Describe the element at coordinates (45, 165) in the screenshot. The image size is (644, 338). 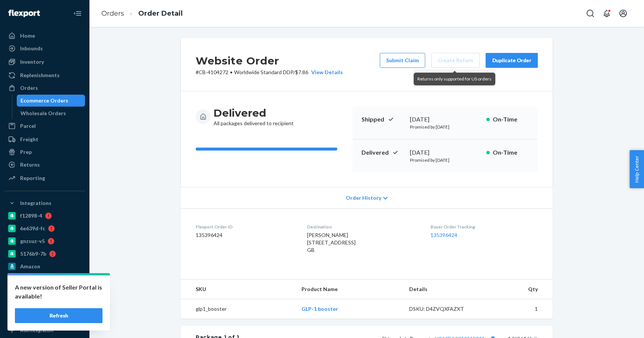
I see `a: Returns` at that location.